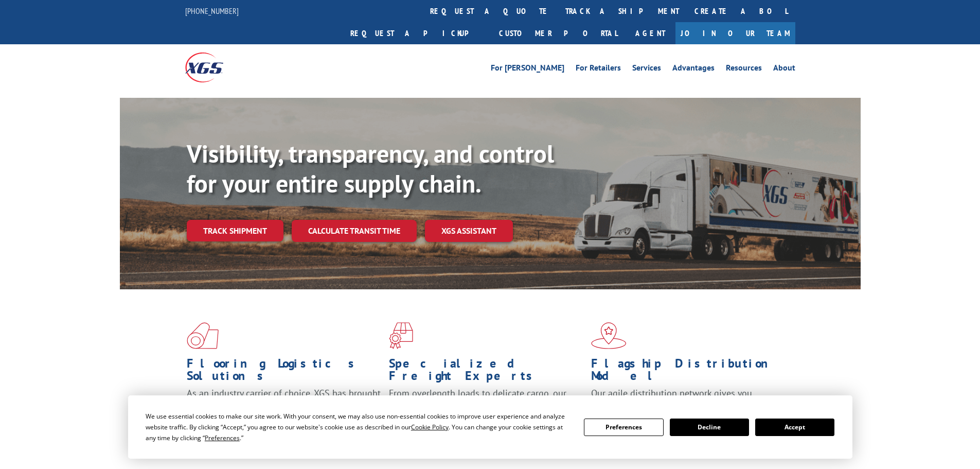  Describe the element at coordinates (430, 427) in the screenshot. I see `span: Cookie Policy` at that location.